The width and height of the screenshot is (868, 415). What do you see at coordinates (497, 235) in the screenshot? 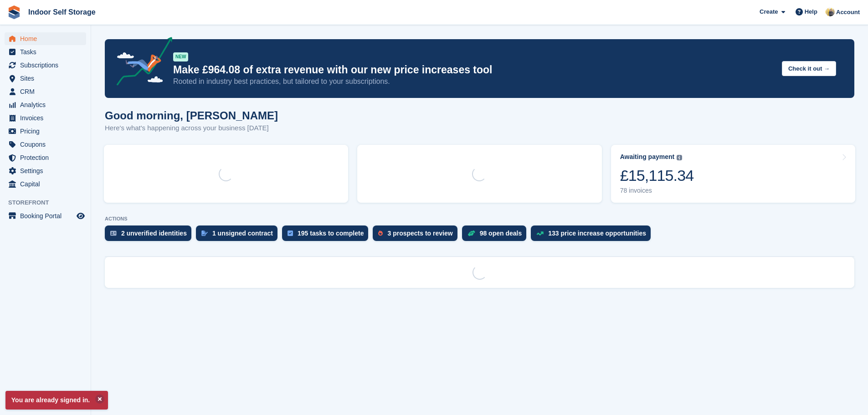
I see `a: 98 open deals` at bounding box center [497, 235].